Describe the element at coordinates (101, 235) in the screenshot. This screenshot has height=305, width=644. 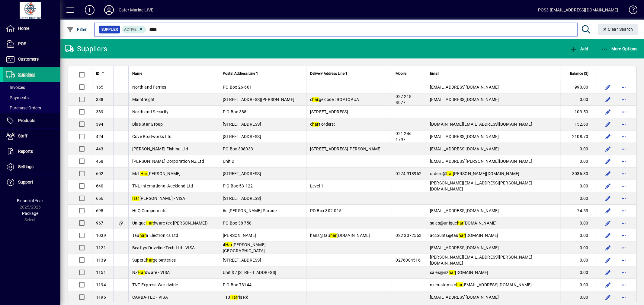
I see `span: 1039` at that location.